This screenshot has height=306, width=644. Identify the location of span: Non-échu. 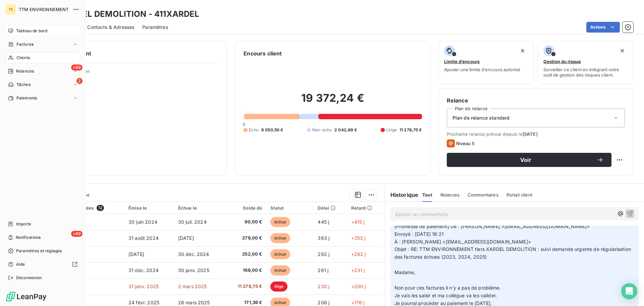
(322, 130).